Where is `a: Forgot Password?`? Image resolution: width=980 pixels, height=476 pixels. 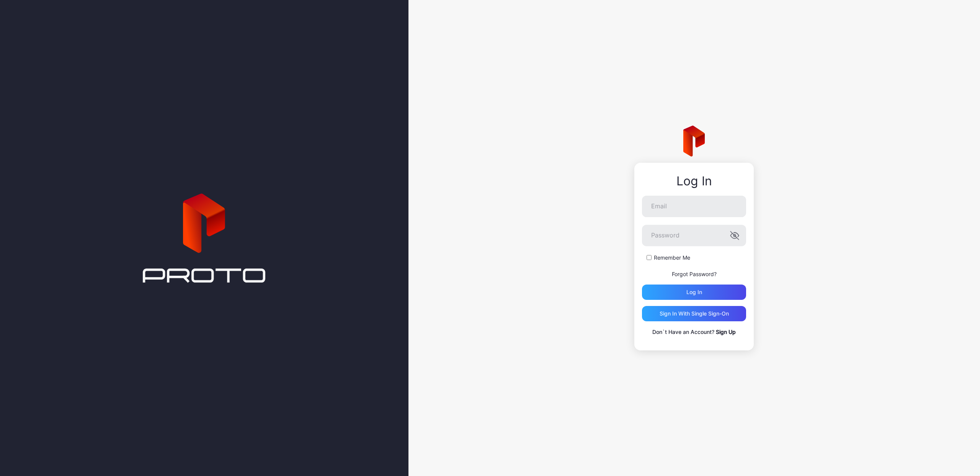
a: Forgot Password? is located at coordinates (694, 274).